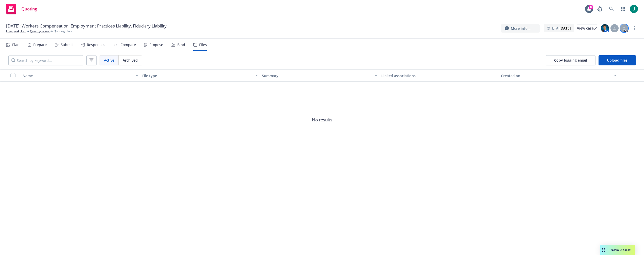  I want to click on span: More info..., so click(520, 28).